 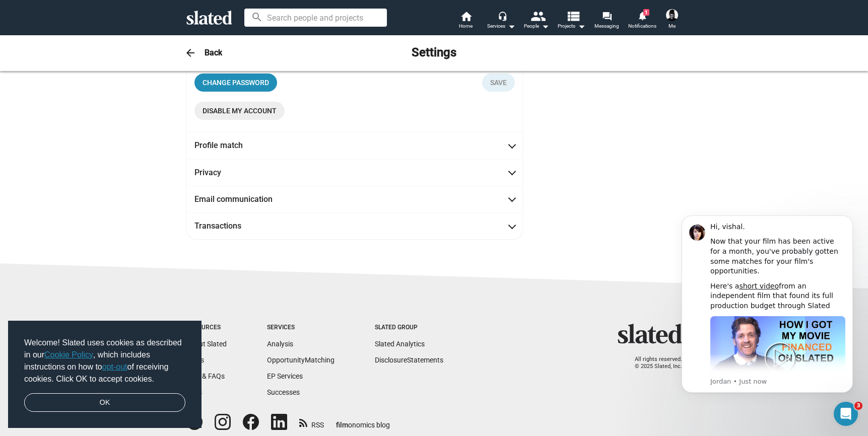 What do you see at coordinates (606, 26) in the screenshot?
I see `span: Messaging` at bounding box center [606, 26].